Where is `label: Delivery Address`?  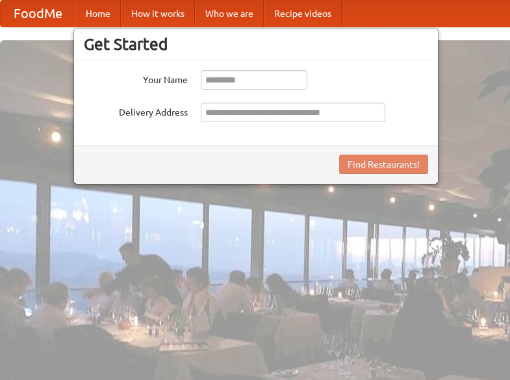 label: Delivery Address is located at coordinates (136, 110).